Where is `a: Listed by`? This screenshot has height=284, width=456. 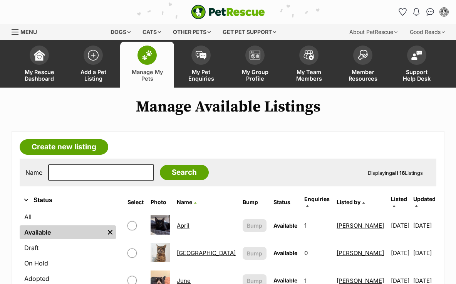
a: Listed by is located at coordinates (351, 202).